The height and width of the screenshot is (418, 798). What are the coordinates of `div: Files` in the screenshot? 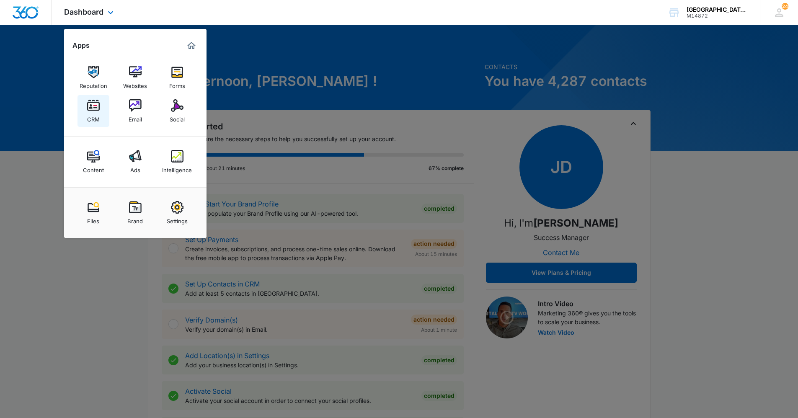 It's located at (93, 219).